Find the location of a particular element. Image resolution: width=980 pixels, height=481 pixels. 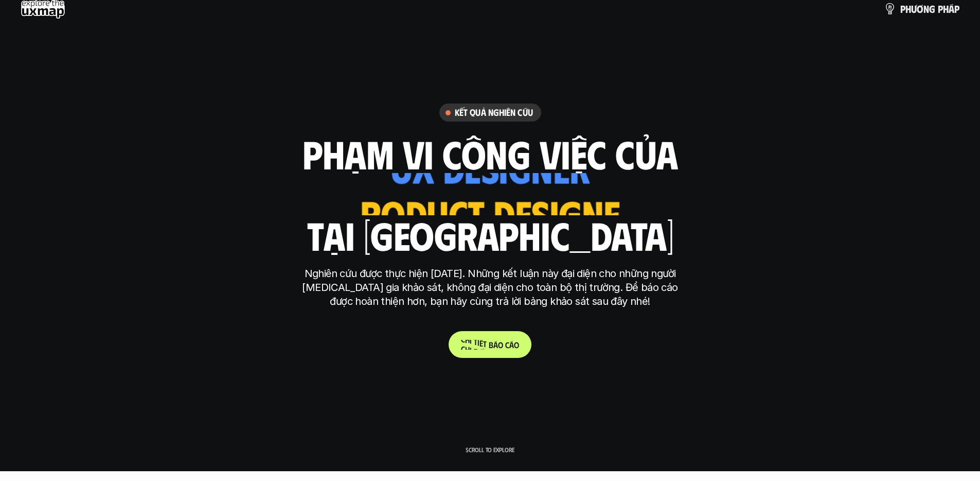

span: ế is located at coordinates (481, 342).